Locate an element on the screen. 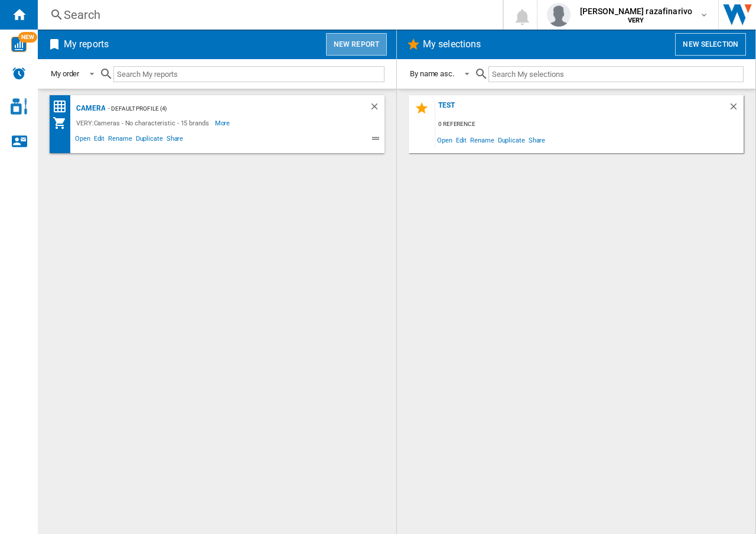 This screenshot has width=756, height=534. div: By name asc. is located at coordinates (432, 73).